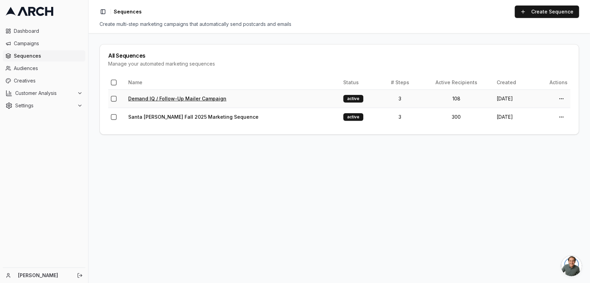  Describe the element at coordinates (456, 98) in the screenshot. I see `td: 108` at that location.